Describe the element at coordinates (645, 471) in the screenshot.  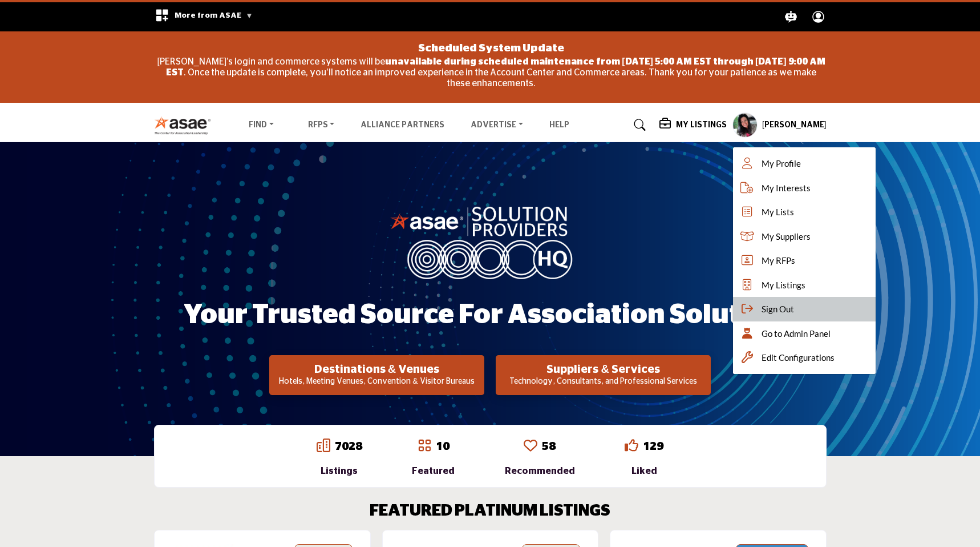
I see `div: Liked` at that location.